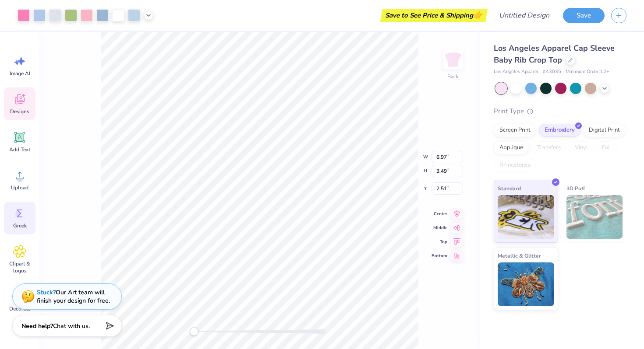  Describe the element at coordinates (584, 16) in the screenshot. I see `button: Save` at that location.